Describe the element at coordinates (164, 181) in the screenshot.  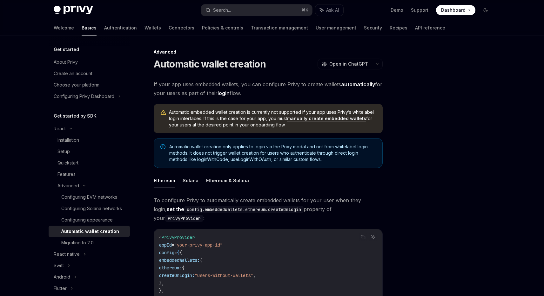
I see `button: Ethereum` at that location.